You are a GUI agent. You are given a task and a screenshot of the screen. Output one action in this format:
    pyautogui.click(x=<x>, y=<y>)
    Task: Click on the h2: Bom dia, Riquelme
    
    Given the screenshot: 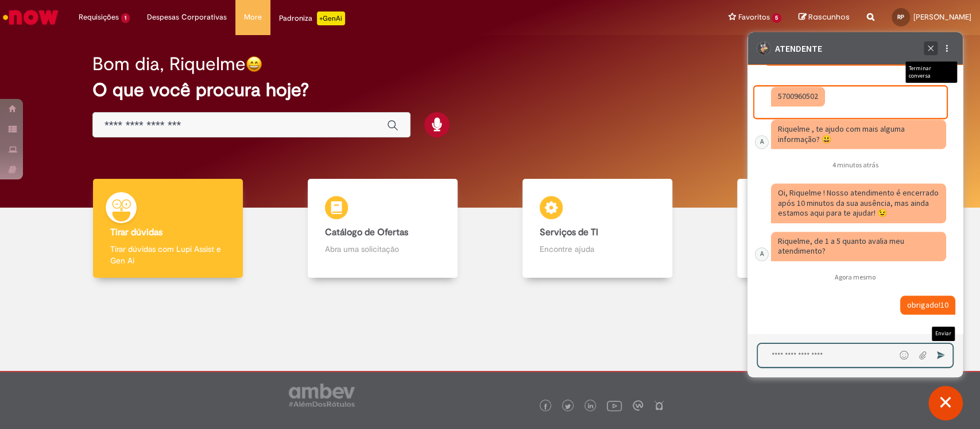 What is the action you would take?
    pyautogui.click(x=169, y=64)
    